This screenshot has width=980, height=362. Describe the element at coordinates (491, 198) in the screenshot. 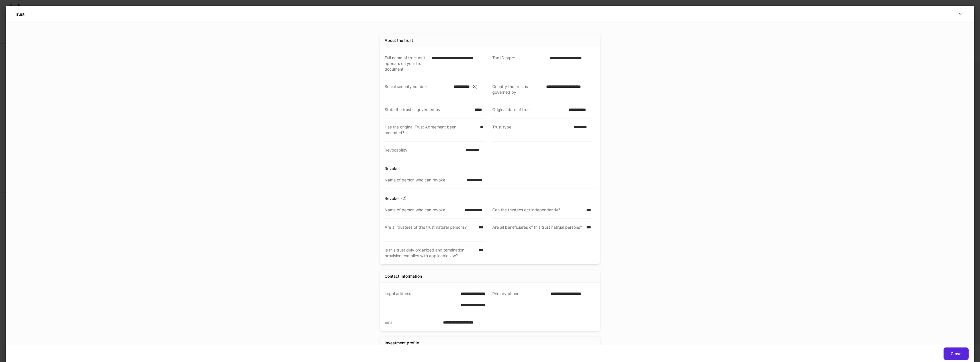

I see `p: Revoker (2)` at that location.